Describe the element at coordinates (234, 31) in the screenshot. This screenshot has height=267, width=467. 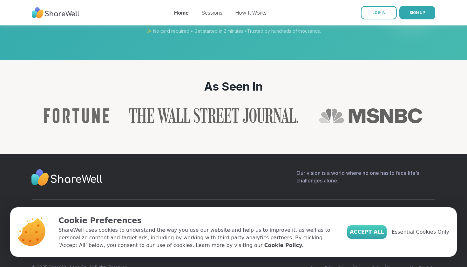
I see `p: ✨ No card required • Get started in 2 minutes • Trusted by hundreds of thousands.` at that location.